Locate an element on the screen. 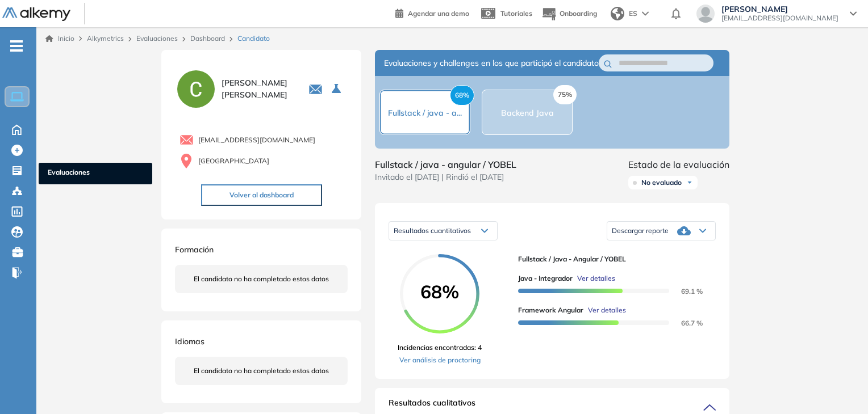  span: Candidato is located at coordinates (253, 39).